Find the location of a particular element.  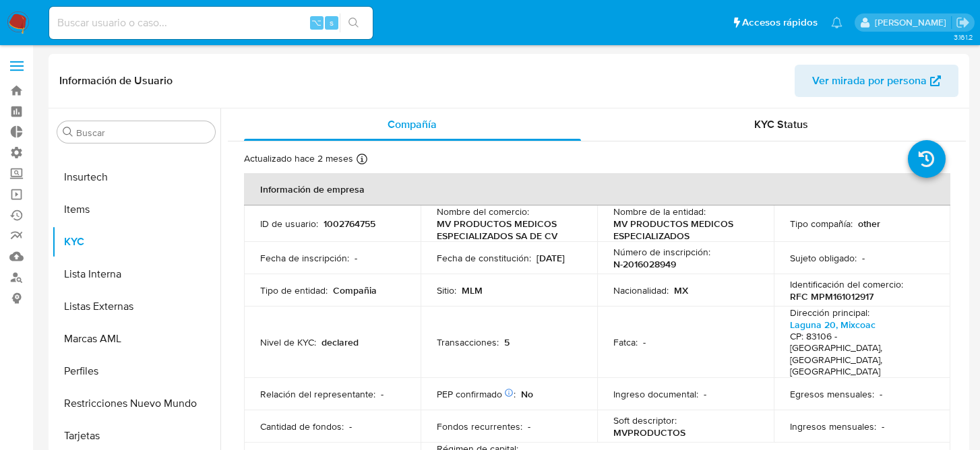

button: Marcas AML is located at coordinates (136, 339).